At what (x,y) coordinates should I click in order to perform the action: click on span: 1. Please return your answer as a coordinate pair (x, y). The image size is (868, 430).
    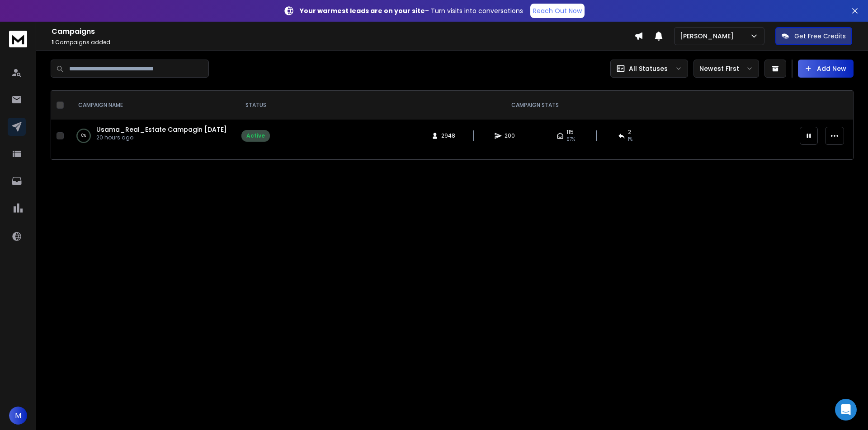
    Looking at the image, I should click on (52, 42).